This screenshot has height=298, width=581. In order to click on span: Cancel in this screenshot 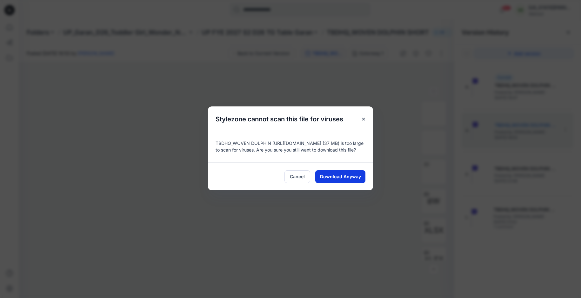, I will do `click(297, 176)`.